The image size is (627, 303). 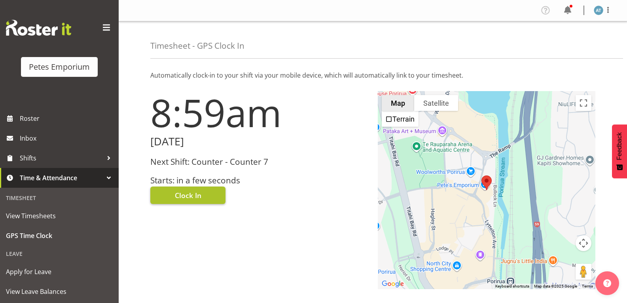 I want to click on h3: Next Shift: Counter - Counter 7, so click(x=259, y=161).